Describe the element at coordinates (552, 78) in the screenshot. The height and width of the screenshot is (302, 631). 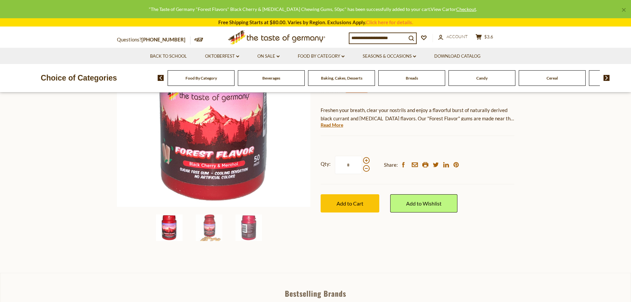
I see `span: Cereal` at that location.